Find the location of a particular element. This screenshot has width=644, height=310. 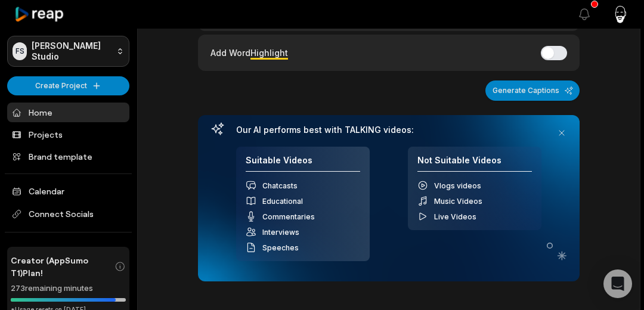

h4: Suitable Videos is located at coordinates (303, 163).